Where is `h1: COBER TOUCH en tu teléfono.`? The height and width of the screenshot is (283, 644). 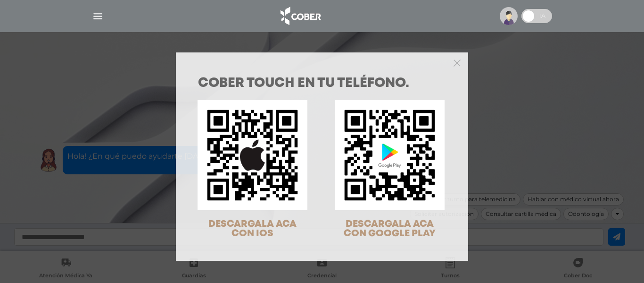
h1: COBER TOUCH en tu teléfono. is located at coordinates (322, 84).